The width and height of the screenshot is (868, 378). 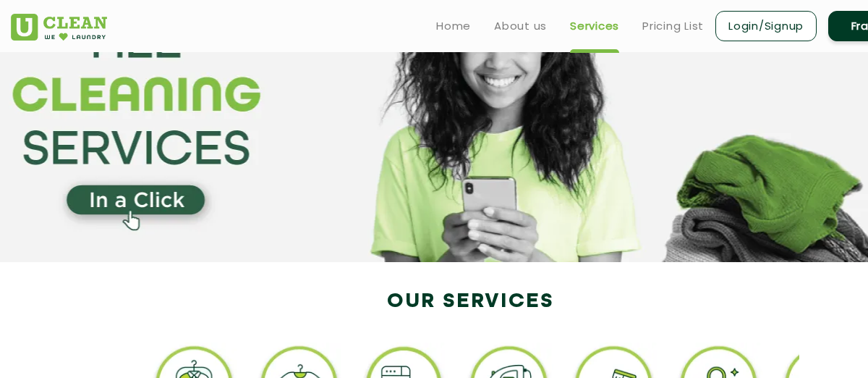 What do you see at coordinates (672, 26) in the screenshot?
I see `a: Pricing List` at bounding box center [672, 26].